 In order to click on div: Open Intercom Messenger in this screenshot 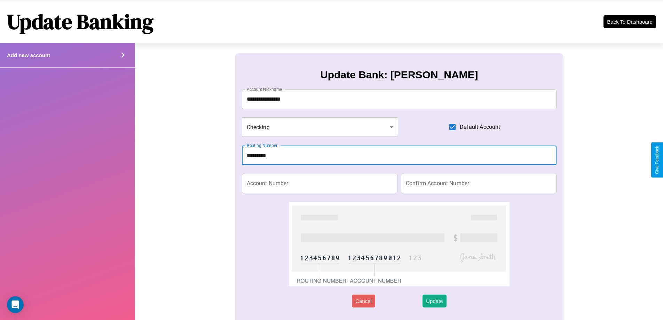, I will do `click(15, 304)`.